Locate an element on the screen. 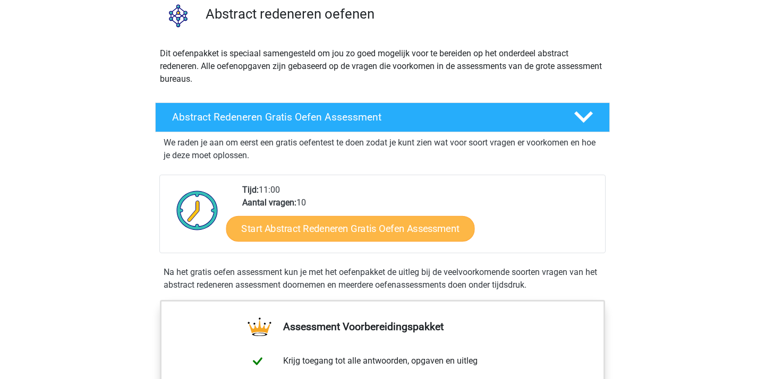  b: Tijd: is located at coordinates (250, 190).